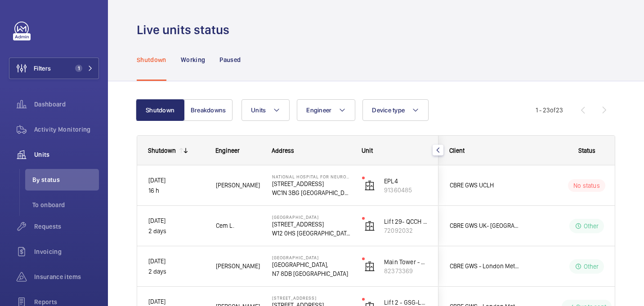 The width and height of the screenshot is (644, 306). Describe the element at coordinates (457, 150) in the screenshot. I see `span: Client` at that location.